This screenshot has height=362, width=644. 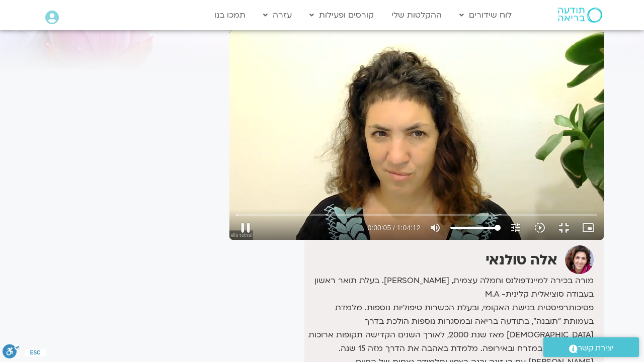 What do you see at coordinates (579, 259) in the screenshot?
I see `img: אלה טולנאי` at bounding box center [579, 259].